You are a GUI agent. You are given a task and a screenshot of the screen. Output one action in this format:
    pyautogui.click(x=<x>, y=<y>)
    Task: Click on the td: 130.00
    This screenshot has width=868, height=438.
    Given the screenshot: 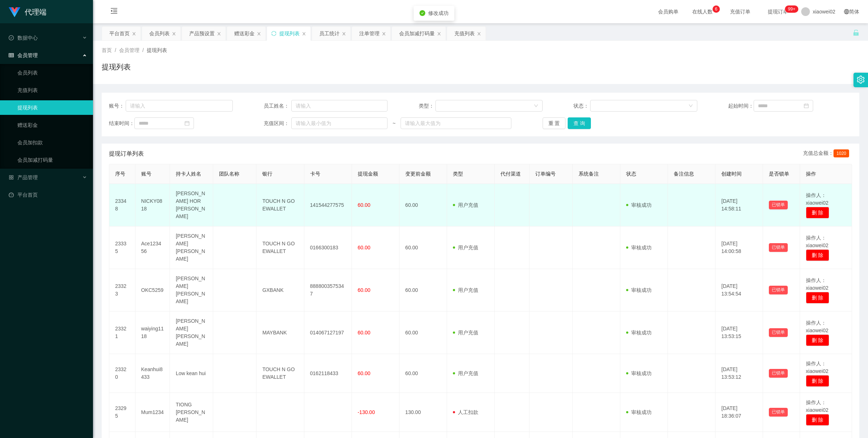 What is the action you would take?
    pyautogui.click(x=423, y=412)
    